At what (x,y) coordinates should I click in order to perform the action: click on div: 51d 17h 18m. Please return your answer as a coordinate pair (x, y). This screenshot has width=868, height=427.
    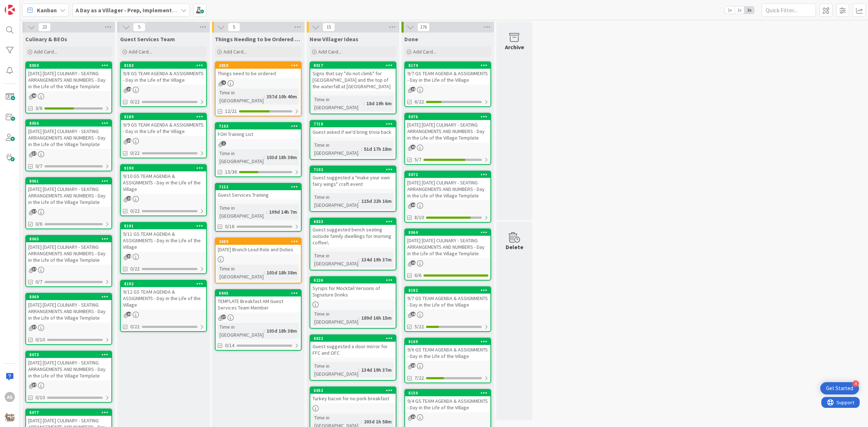
    Looking at the image, I should click on (377, 149).